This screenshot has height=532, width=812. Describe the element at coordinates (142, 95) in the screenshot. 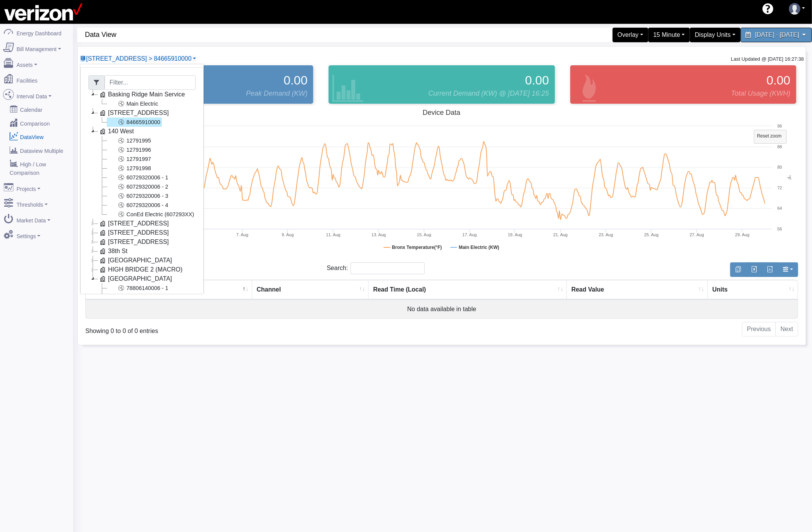

I see `a: Basking Ridge Main Service` at that location.